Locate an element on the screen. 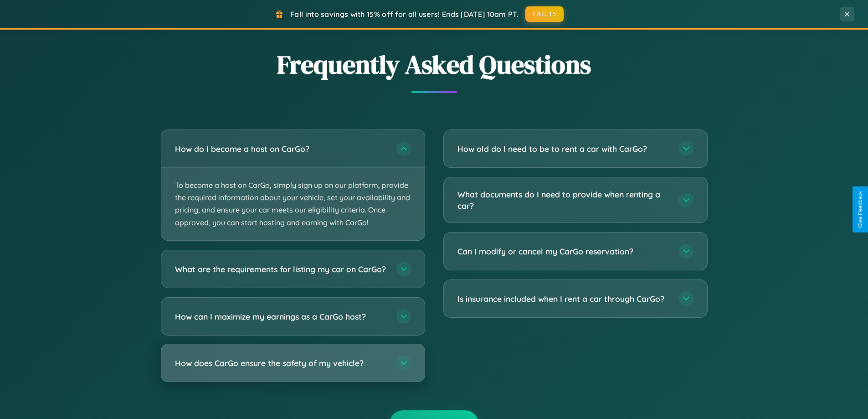 The image size is (868, 419). h3: What are the requirements for listing my car on CarGo? is located at coordinates (281, 269).